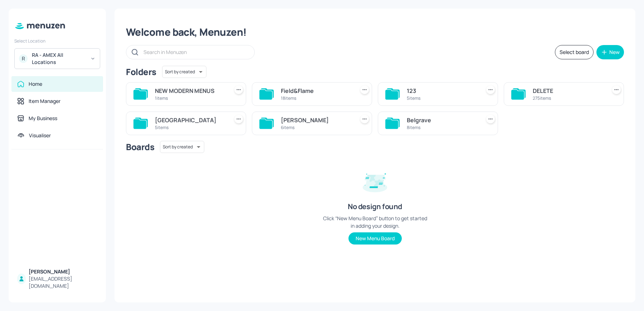 Image resolution: width=644 pixels, height=311 pixels. What do you see at coordinates (375, 238) in the screenshot?
I see `button: New Menu Board` at bounding box center [375, 238].